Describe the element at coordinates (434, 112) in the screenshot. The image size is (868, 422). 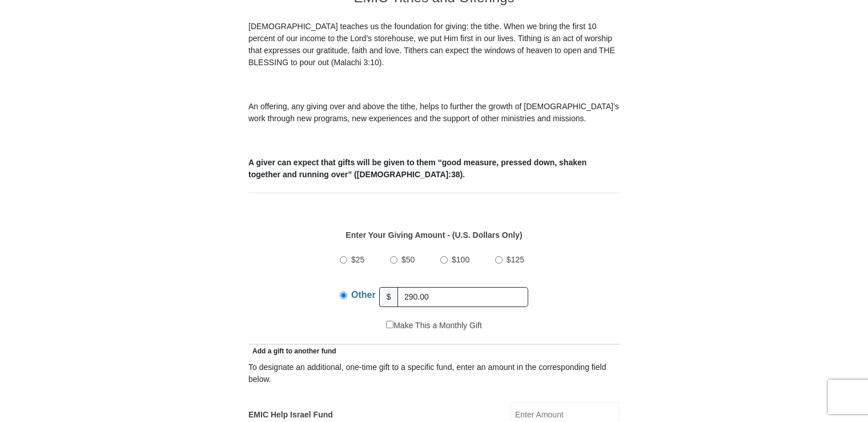
I see `p: An offering, any giving over and above the tithe, helps to further the growth of [DEMOGRAPHIC_DAT...` at that location.